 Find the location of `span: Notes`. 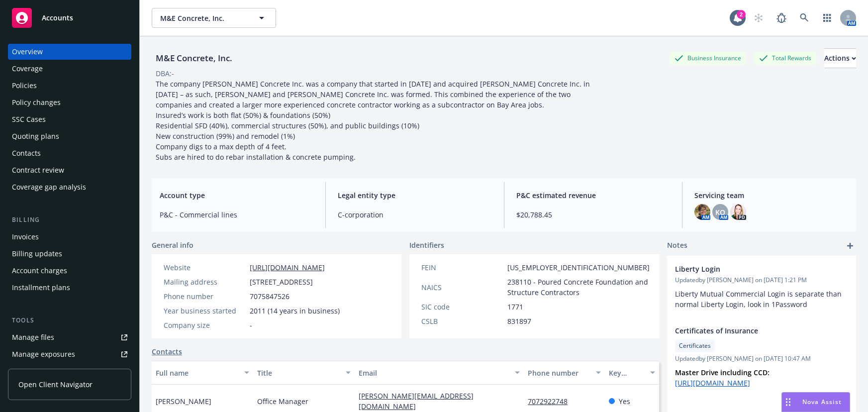

span: Notes is located at coordinates (677, 246).